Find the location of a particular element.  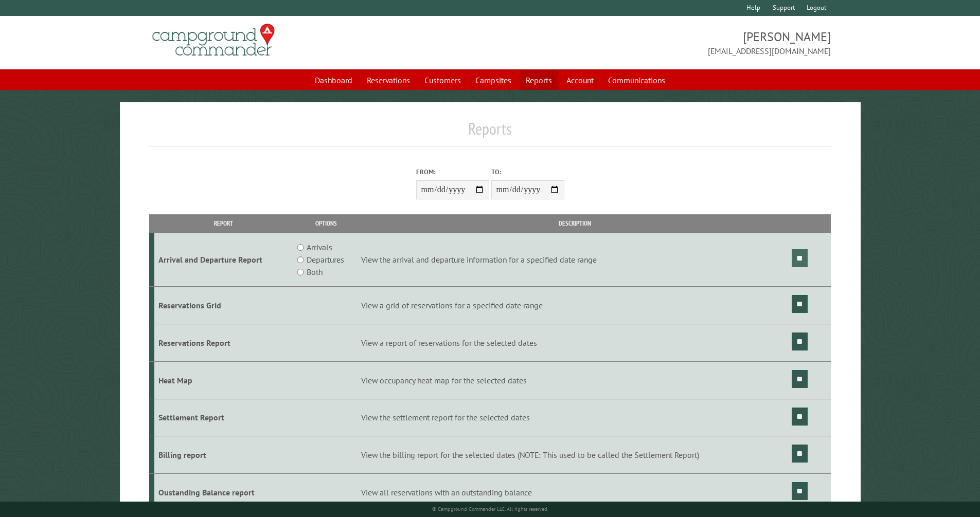

th: Report is located at coordinates (223, 223).